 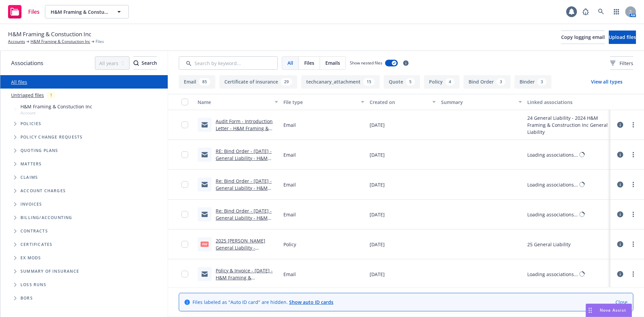 I want to click on div: File type, so click(x=320, y=102).